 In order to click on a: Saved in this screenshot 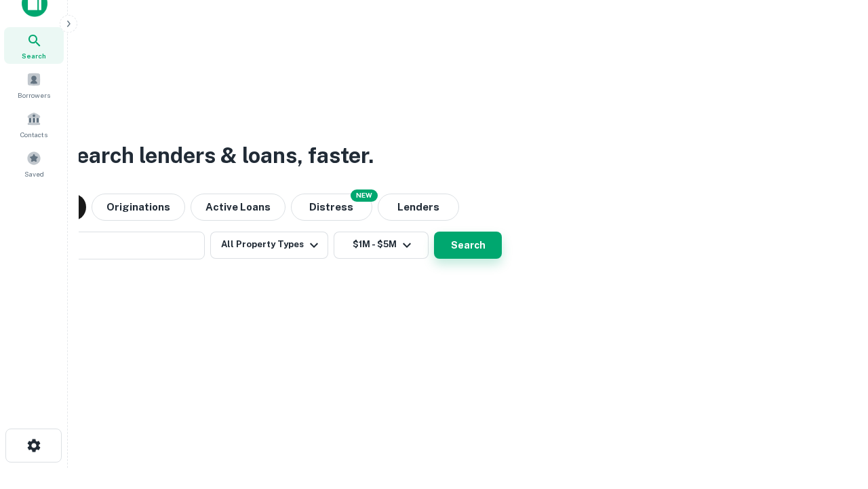, I will do `click(34, 164)`.